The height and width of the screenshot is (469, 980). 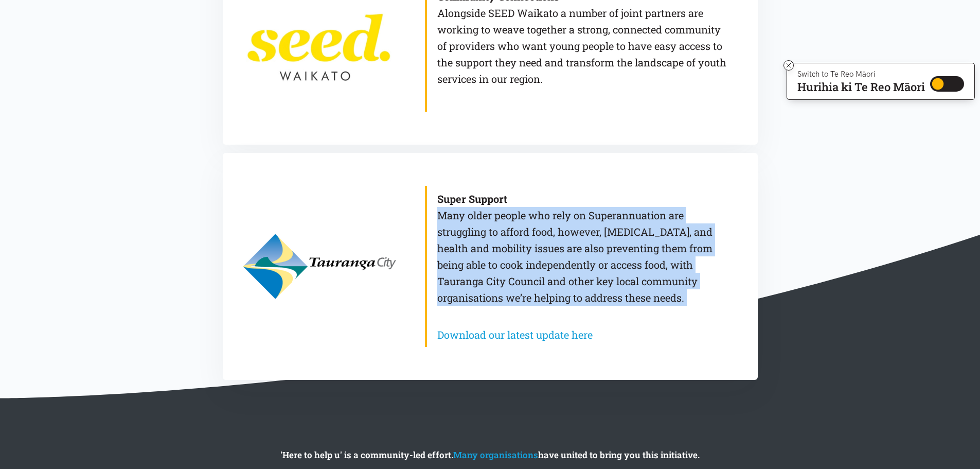 What do you see at coordinates (490, 455) in the screenshot?
I see `p: 'Here to help u' is a community-led effort. have united to bring you this initiative.` at bounding box center [490, 455].